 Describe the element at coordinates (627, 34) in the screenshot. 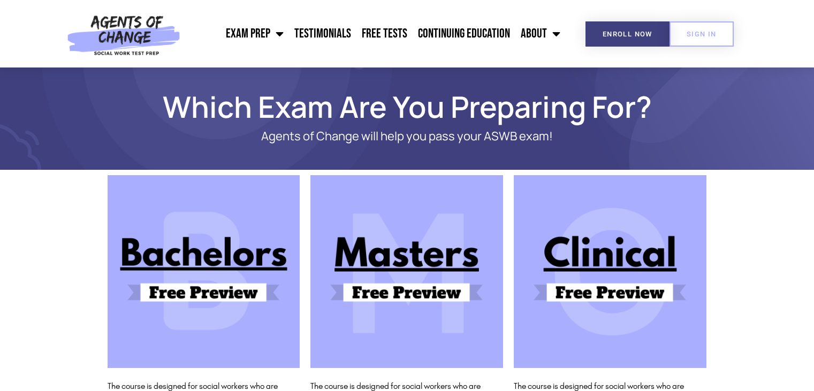

I see `a: Enroll Now` at that location.